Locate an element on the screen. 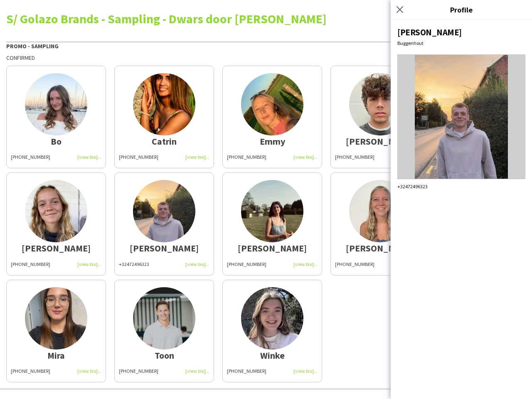 The height and width of the screenshot is (399, 532). h3: Profile is located at coordinates (462, 10).